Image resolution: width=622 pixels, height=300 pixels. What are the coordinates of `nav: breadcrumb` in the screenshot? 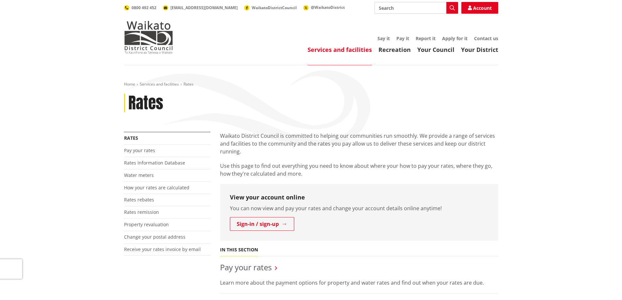 It's located at (311, 84).